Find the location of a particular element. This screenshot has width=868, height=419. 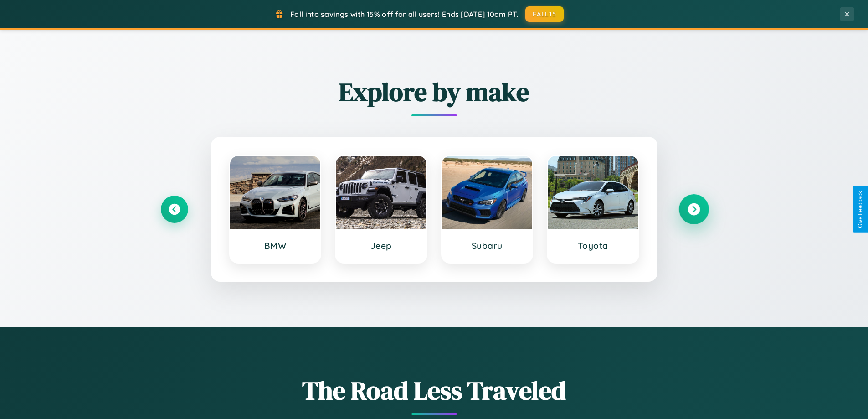

h3: Jeep is located at coordinates (381, 246).